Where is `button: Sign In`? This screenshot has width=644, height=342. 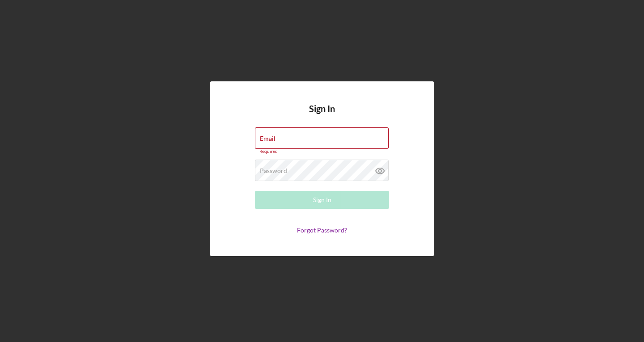 button: Sign In is located at coordinates (322, 200).